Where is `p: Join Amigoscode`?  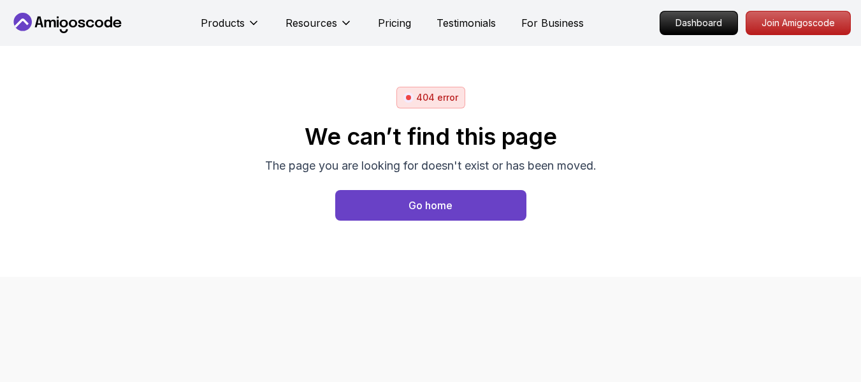 p: Join Amigoscode is located at coordinates (798, 23).